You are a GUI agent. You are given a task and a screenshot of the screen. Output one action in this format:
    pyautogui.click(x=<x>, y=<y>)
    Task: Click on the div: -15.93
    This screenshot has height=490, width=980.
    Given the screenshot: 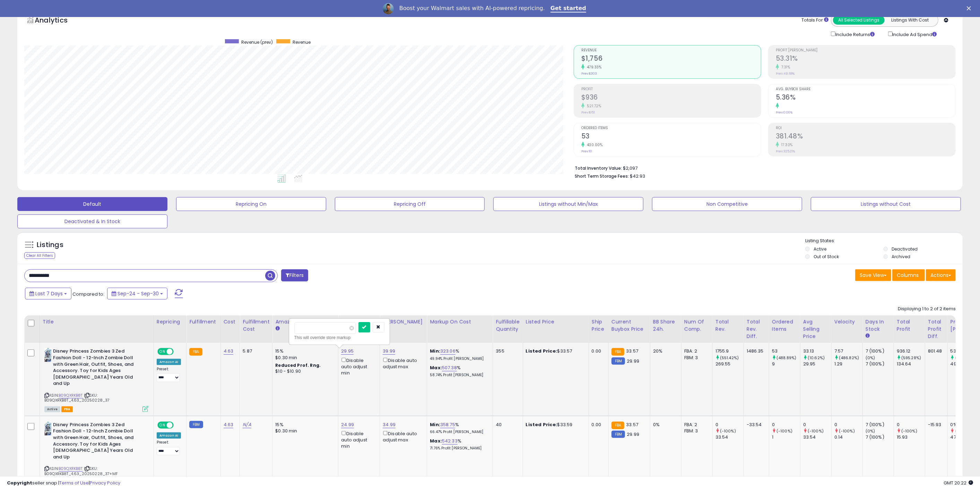 What is the action you would take?
    pyautogui.click(x=935, y=425)
    